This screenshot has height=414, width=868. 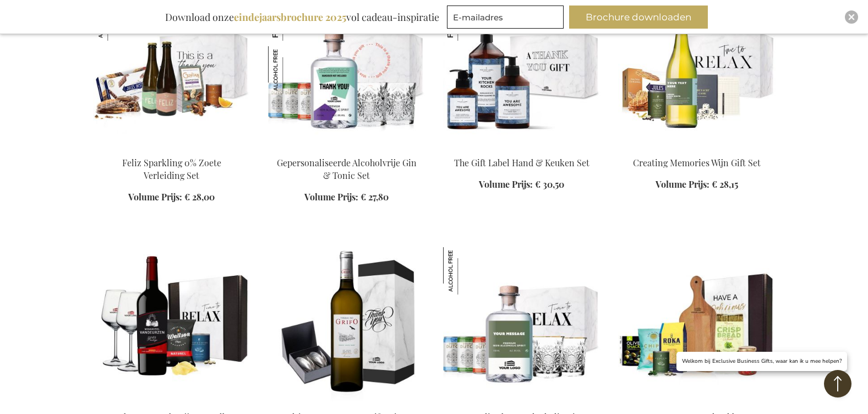 What do you see at coordinates (851, 17) in the screenshot?
I see `div: Close` at bounding box center [851, 17].